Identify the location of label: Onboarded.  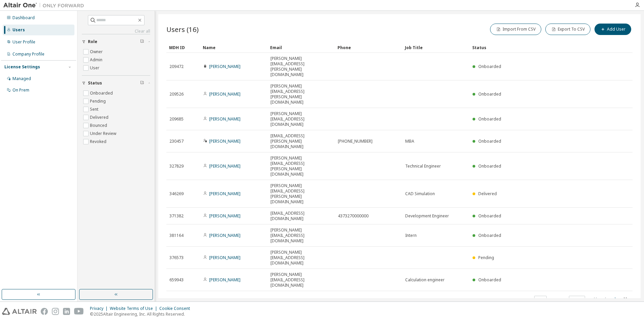
(102, 93).